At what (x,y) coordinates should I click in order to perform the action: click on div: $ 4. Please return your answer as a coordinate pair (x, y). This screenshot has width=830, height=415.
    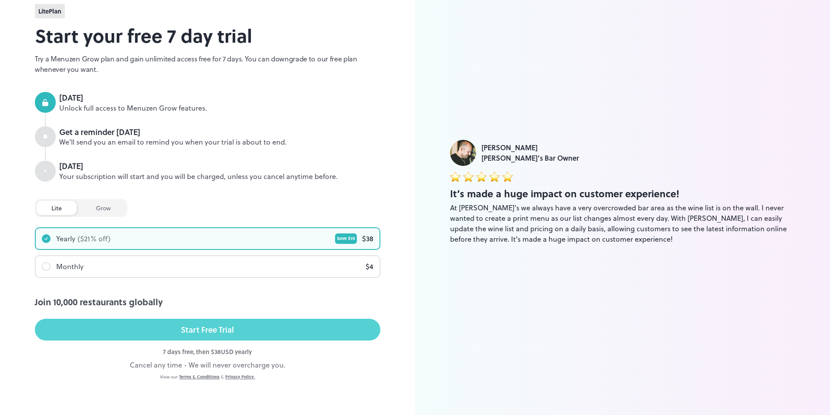
    Looking at the image, I should click on (369, 266).